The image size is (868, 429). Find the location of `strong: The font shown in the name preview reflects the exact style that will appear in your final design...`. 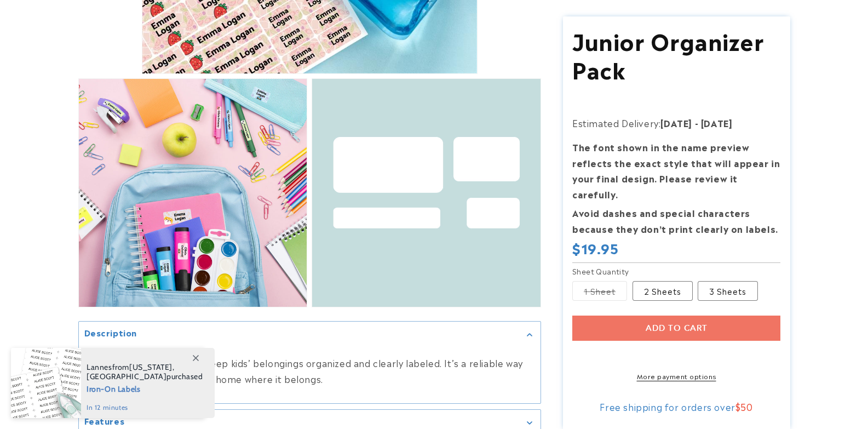

strong: The font shown in the name preview reflects the exact style that will appear in your final design... is located at coordinates (676, 171).